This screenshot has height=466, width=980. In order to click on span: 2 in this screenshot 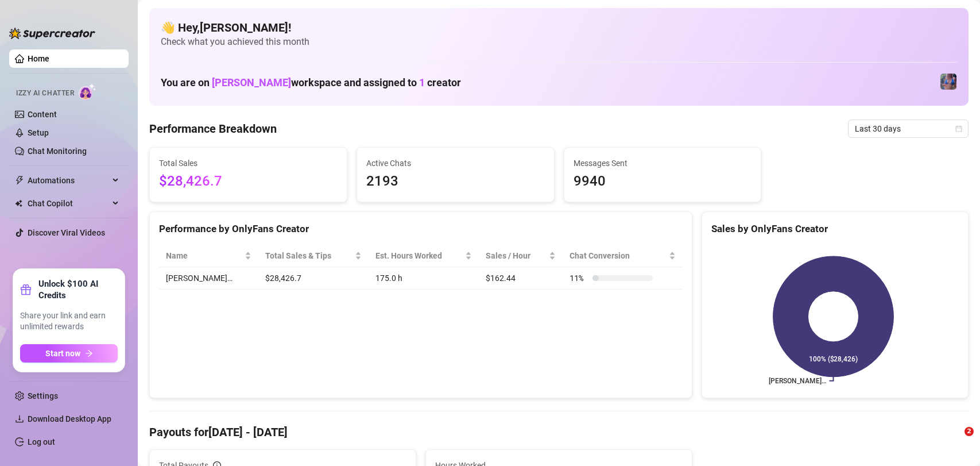, I will do `click(970, 431)`.